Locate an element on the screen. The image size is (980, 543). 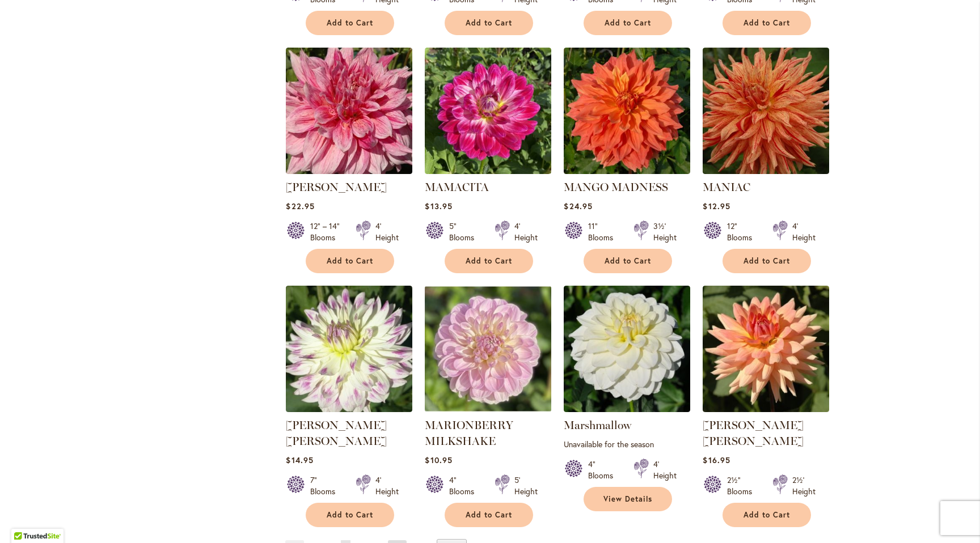
span: $22.95 is located at coordinates (300, 206).